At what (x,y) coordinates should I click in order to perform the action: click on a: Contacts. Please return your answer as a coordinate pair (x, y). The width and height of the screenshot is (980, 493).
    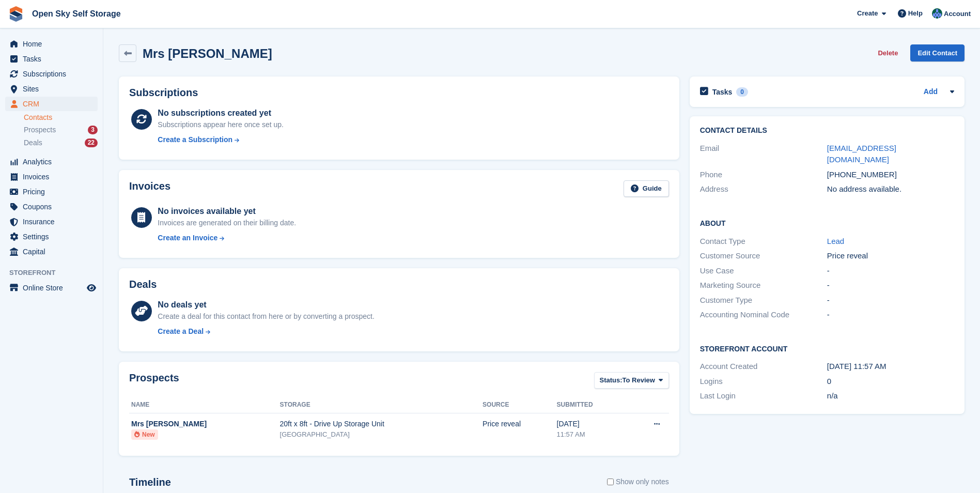
    Looking at the image, I should click on (61, 117).